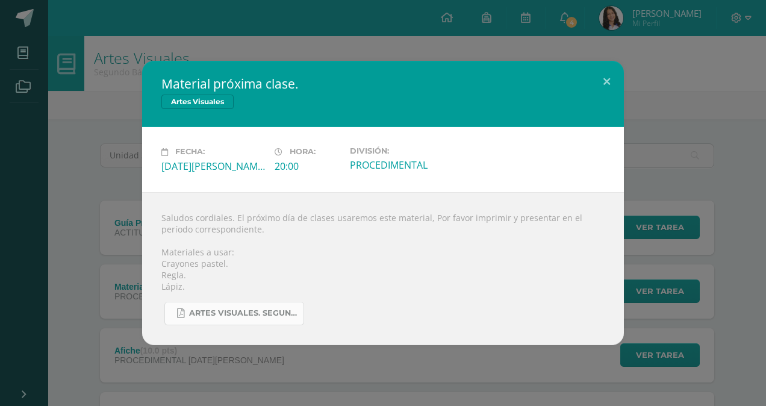 The width and height of the screenshot is (766, 406). I want to click on span: Fecha:, so click(190, 152).